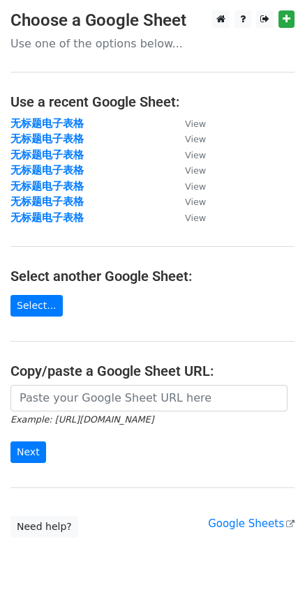 This screenshot has width=305, height=592. What do you see at coordinates (36, 306) in the screenshot?
I see `a: Select...` at bounding box center [36, 306].